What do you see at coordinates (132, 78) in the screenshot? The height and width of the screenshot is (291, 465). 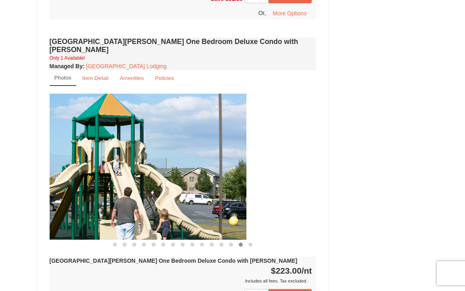 I see `a: Amenities` at bounding box center [132, 78].